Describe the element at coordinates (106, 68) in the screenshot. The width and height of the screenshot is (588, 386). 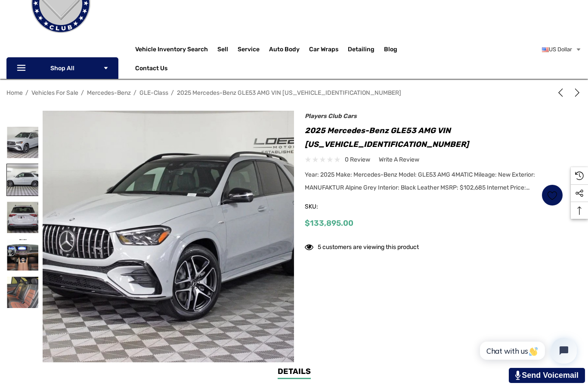
I see `svg: Icon Arrow Down` at that location.